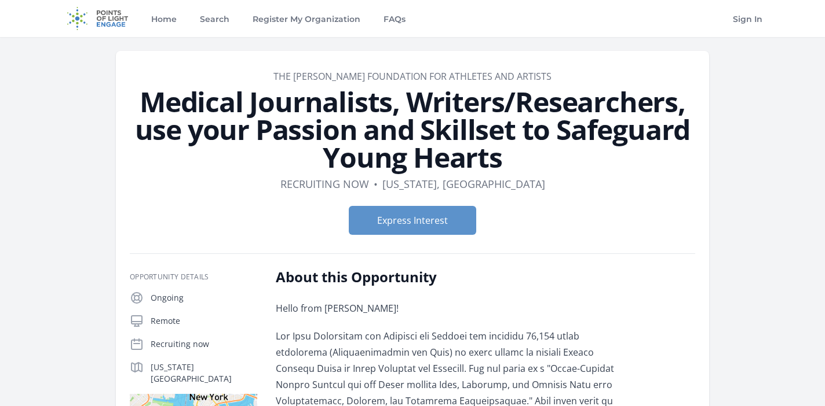 Image resolution: width=825 pixels, height=406 pixels. What do you see at coordinates (204, 321) in the screenshot?
I see `p: Remote` at bounding box center [204, 321].